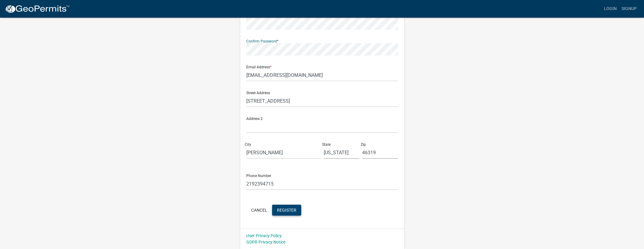  Describe the element at coordinates (629, 9) in the screenshot. I see `a: Signup` at that location.